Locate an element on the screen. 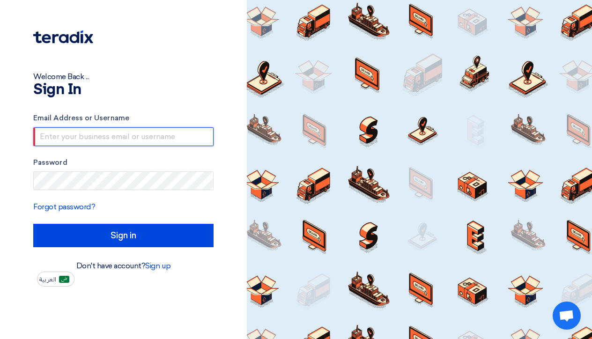  button: العربية is located at coordinates (56, 279).